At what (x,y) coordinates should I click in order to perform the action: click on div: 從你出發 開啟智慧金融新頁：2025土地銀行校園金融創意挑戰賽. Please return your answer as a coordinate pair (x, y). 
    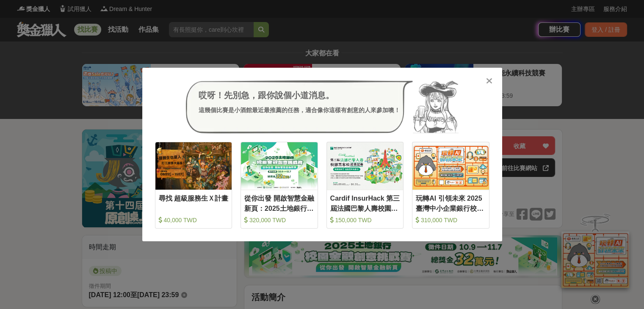
    Looking at the image, I should click on (279, 203).